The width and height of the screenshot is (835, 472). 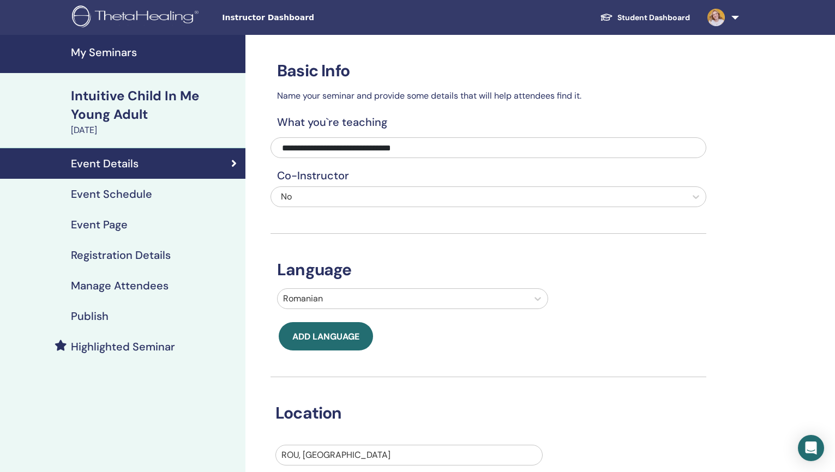 What do you see at coordinates (325, 336) in the screenshot?
I see `button: Add language` at bounding box center [325, 336].